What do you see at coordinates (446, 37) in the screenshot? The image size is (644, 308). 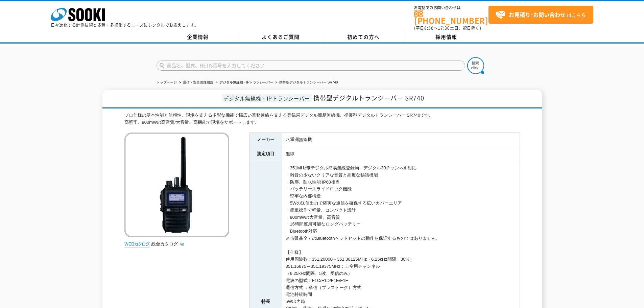 I see `a: 採用情報` at bounding box center [446, 37].